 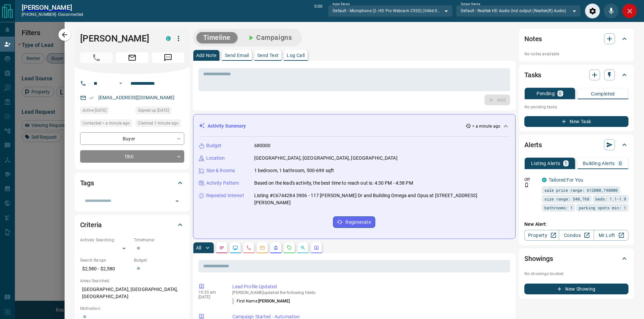 What do you see at coordinates (295, 55) in the screenshot?
I see `p: Log Call` at bounding box center [295, 55].